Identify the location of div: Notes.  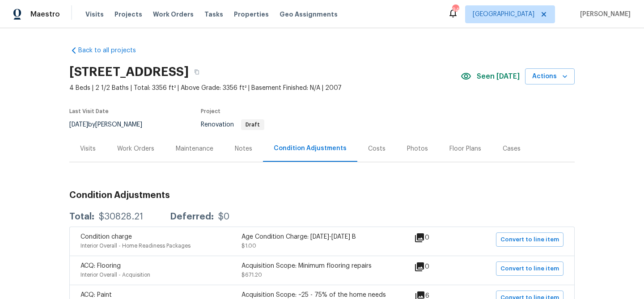
(244, 149).